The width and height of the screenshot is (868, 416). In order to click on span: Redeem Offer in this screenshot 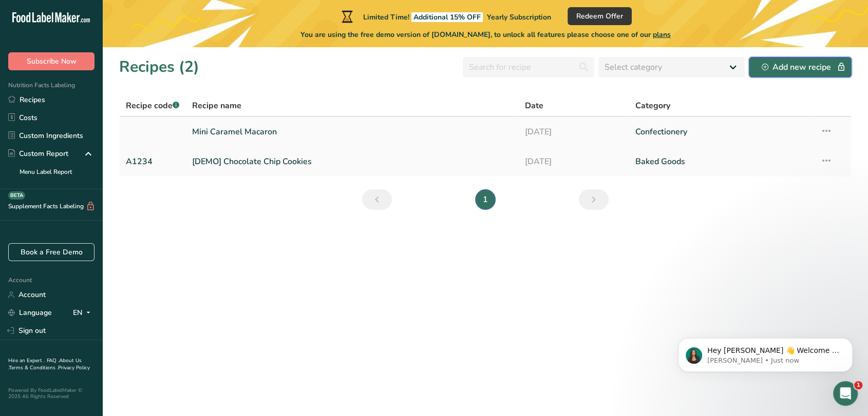, I will do `click(599, 16)`.